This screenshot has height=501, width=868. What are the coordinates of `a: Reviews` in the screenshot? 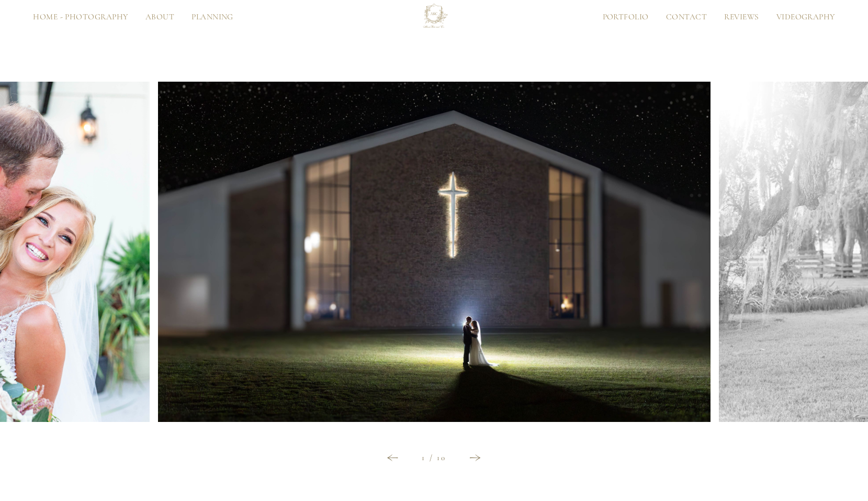 It's located at (742, 17).